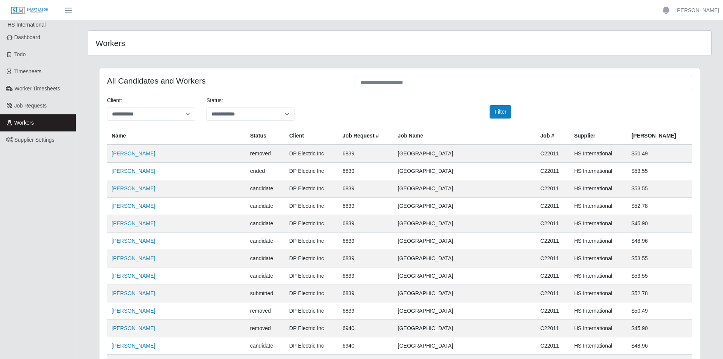 The height and width of the screenshot is (359, 723). I want to click on th: Job #, so click(553, 136).